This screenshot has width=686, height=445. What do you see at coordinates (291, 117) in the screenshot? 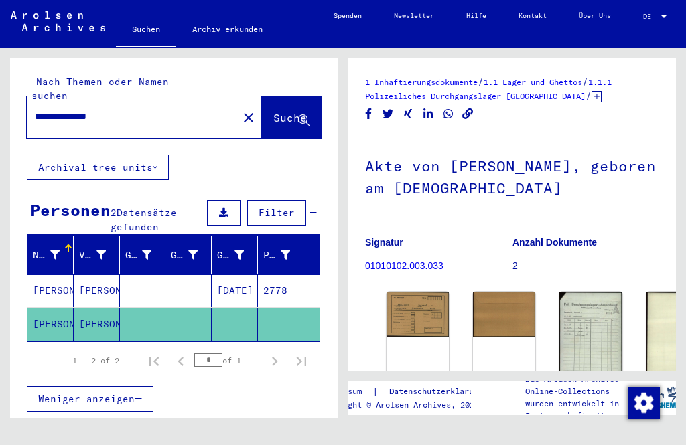
I see `button: Suche` at bounding box center [291, 117].